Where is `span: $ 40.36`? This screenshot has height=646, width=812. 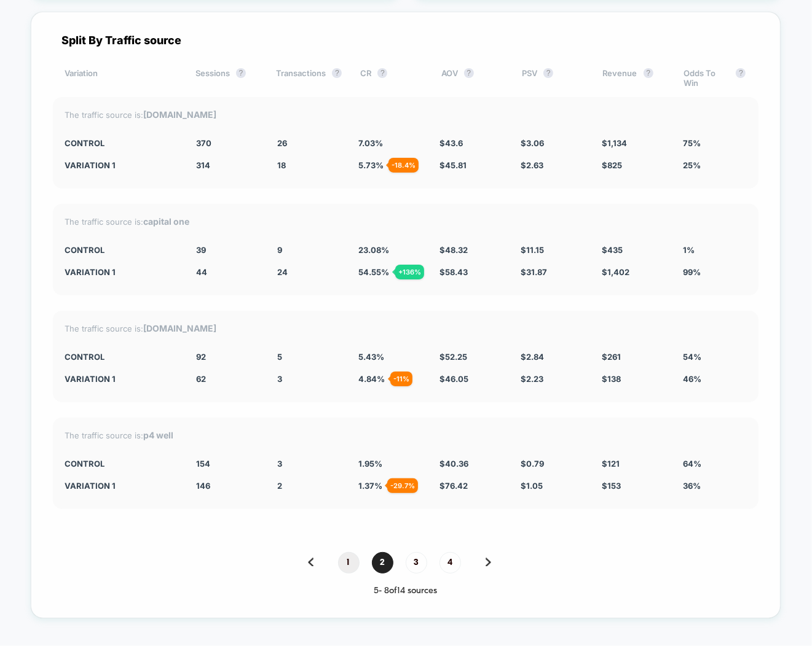
span: $ 40.36 is located at coordinates (453, 464).